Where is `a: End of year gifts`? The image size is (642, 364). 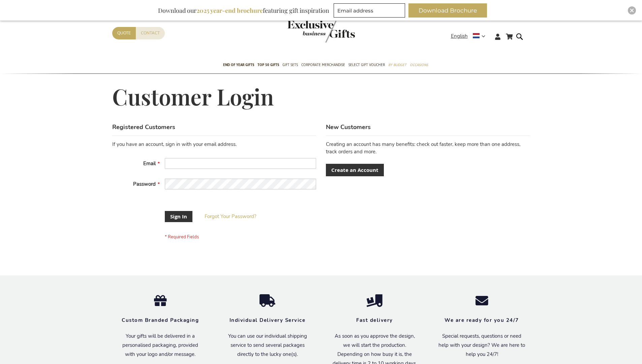 a: End of year gifts is located at coordinates (238, 65).